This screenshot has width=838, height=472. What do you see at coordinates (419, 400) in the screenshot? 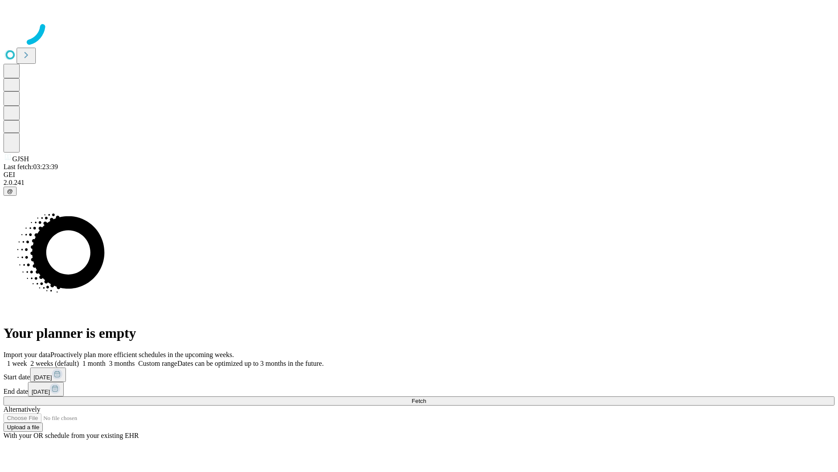
I see `button: Fetch` at bounding box center [419, 400].